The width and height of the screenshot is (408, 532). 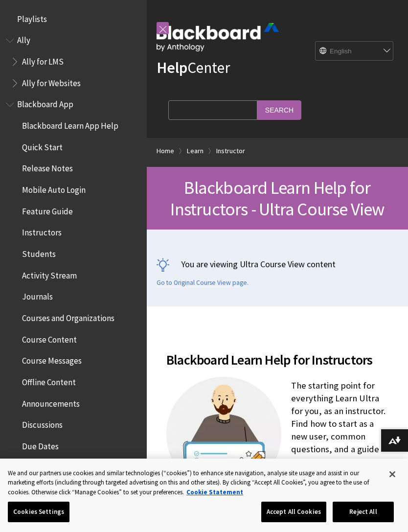 What do you see at coordinates (230, 151) in the screenshot?
I see `a: Instructor` at bounding box center [230, 151].